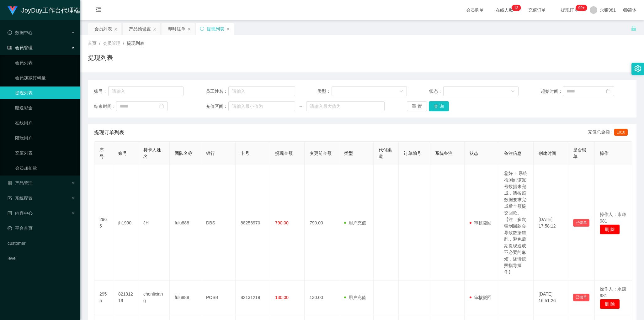 The height and width of the screenshot is (320, 644). Describe the element at coordinates (385, 153) in the screenshot. I see `span: 代付渠道` at that location.